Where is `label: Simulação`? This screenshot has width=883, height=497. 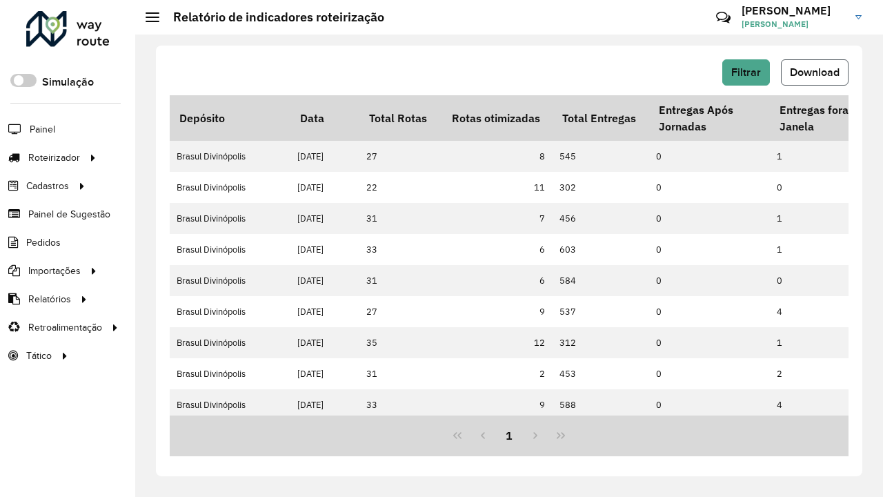
label: Simulação is located at coordinates (68, 82).